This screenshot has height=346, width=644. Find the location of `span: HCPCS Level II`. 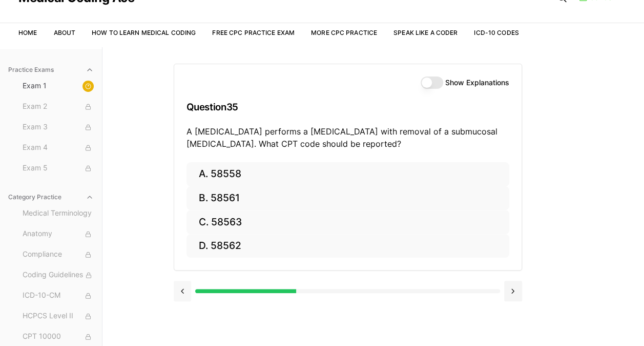

span: HCPCS Level II is located at coordinates (58, 316).